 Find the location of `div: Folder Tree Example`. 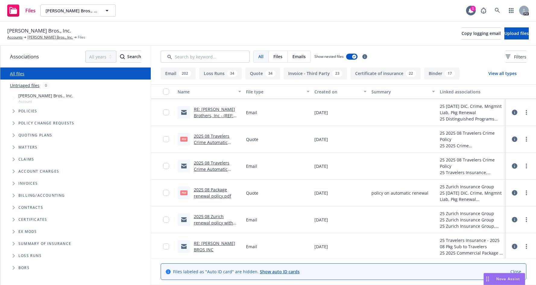

div: Folder Tree Example is located at coordinates (75, 232).